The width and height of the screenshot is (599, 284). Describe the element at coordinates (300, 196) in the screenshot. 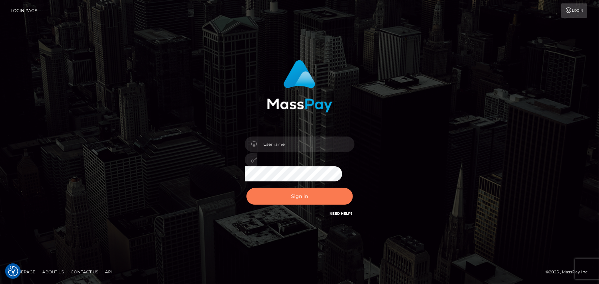

I see `button: Sign in` at that location.